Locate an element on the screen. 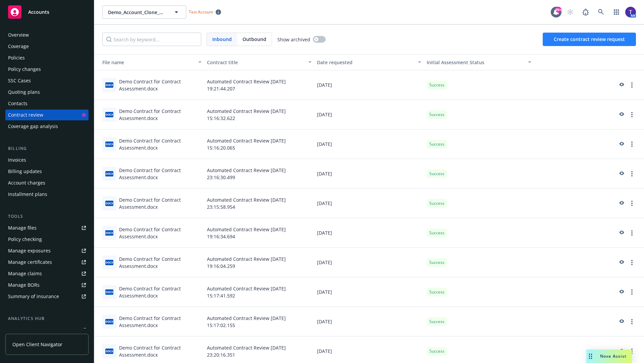 Image resolution: width=644 pixels, height=363 pixels. div: Tools is located at coordinates (47, 216).